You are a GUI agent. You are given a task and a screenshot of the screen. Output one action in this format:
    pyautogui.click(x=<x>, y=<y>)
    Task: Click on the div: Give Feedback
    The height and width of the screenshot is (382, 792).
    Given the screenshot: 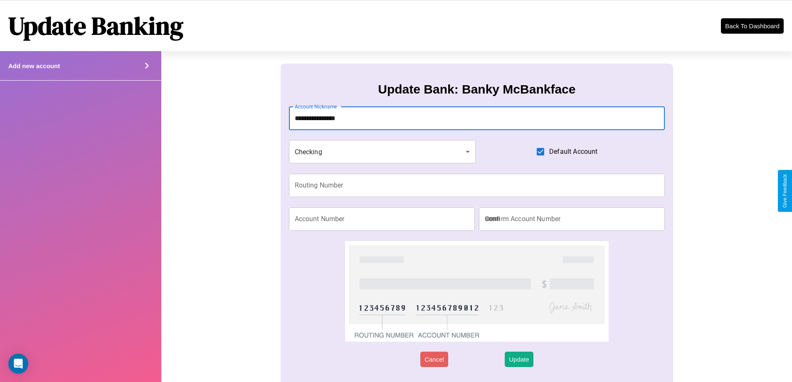 What is the action you would take?
    pyautogui.click(x=785, y=191)
    